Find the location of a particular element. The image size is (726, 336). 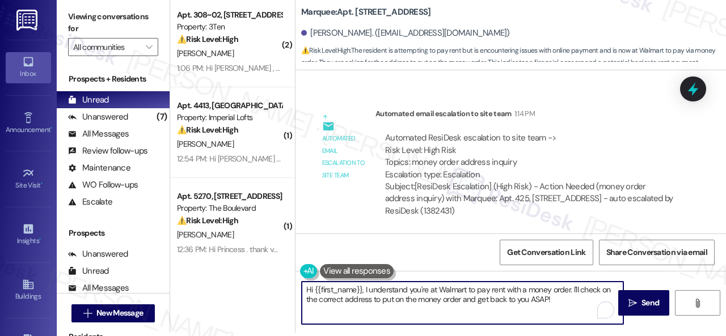

input: All communities is located at coordinates (107, 47).